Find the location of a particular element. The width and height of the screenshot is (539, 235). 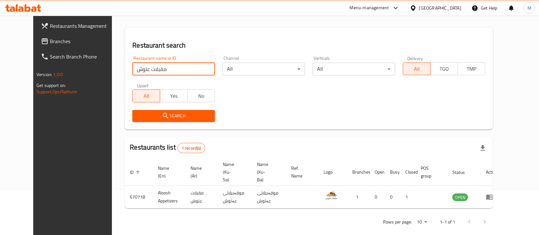

span: ID is located at coordinates (136, 172).